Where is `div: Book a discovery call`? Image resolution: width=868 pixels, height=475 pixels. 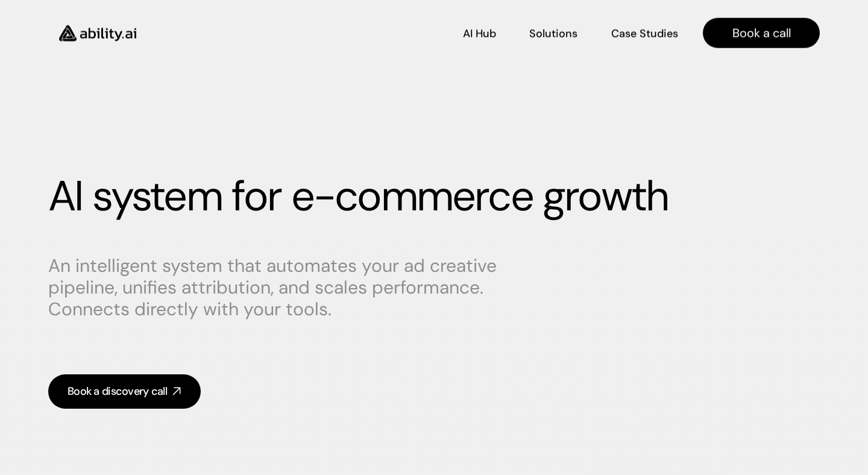 div: Book a discovery call is located at coordinates (117, 391).